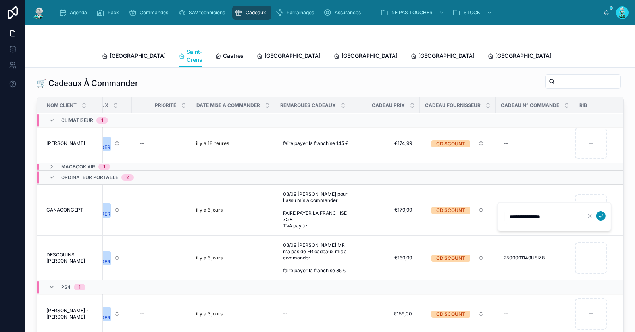 The height and width of the screenshot is (332, 635). I want to click on span: CANACONCEPT, so click(65, 210).